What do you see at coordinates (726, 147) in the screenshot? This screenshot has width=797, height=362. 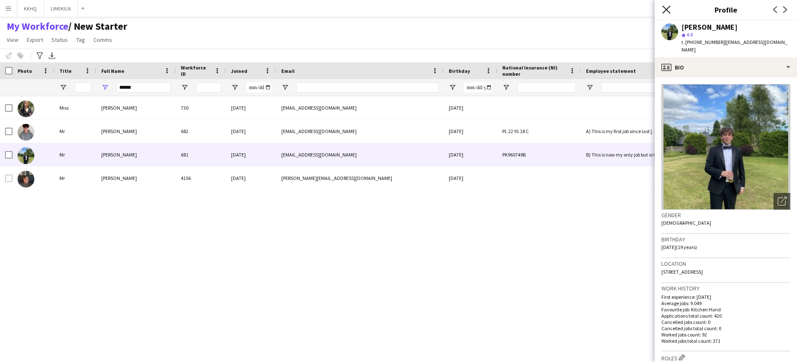 I see `img: Crew avatar or photo` at bounding box center [726, 147].